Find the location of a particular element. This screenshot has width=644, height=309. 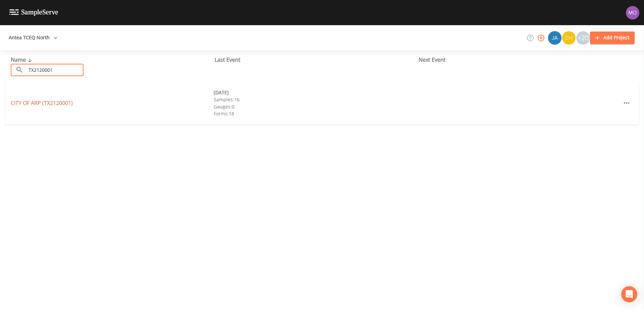

div: James Whitmire is located at coordinates (555, 38).